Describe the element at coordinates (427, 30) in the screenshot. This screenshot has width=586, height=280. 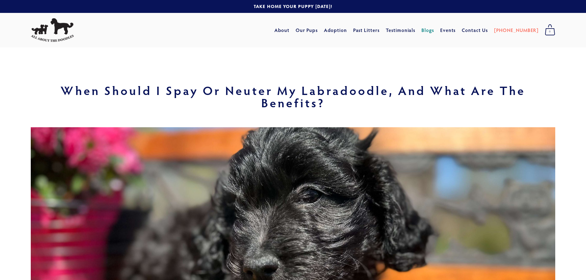
I see `a: Blogs` at that location.